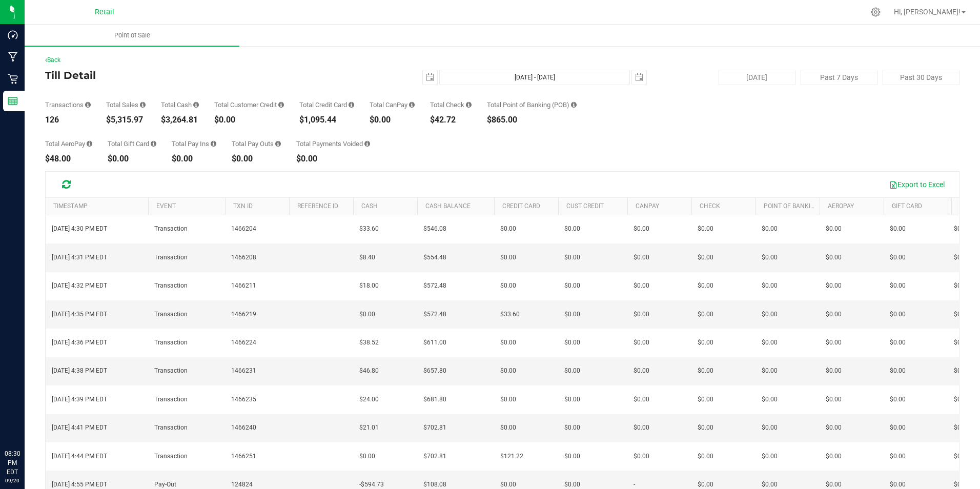 This screenshot has width=980, height=489. What do you see at coordinates (244, 229) in the screenshot?
I see `span: 1466204` at bounding box center [244, 229].